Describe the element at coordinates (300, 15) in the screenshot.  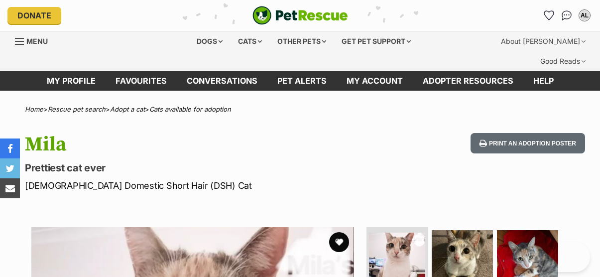
I see `img: logo-cat-932fe2b9b8326f06289b0f2fb663e598f794de774fb13d1741a6617ecf9a85b4.svg` at that location.